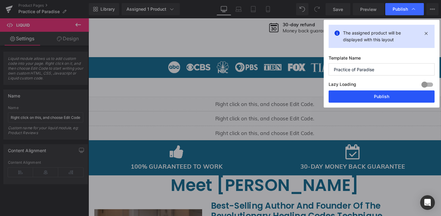  Describe the element at coordinates (342, 85) in the screenshot. I see `label: Lazy Loading` at that location.